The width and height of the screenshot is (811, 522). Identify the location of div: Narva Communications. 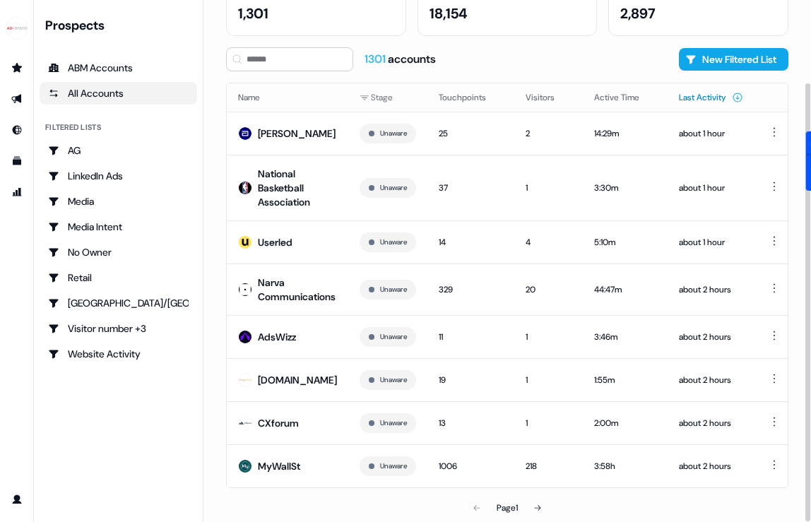
(297, 290).